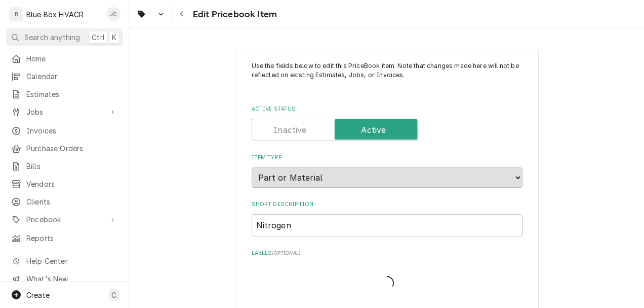 The image size is (644, 308). I want to click on a: Vendors, so click(64, 184).